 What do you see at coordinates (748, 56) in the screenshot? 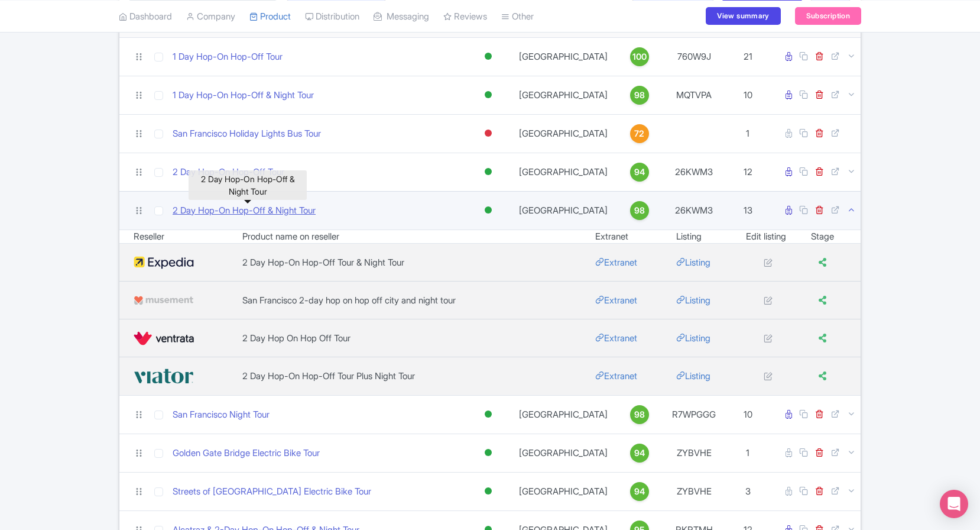
I see `span: 21` at bounding box center [748, 56].